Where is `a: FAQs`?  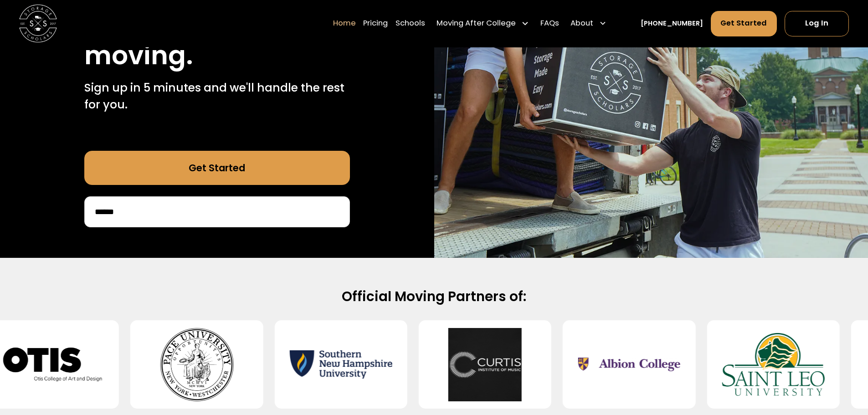
a: FAQs is located at coordinates (549, 24).